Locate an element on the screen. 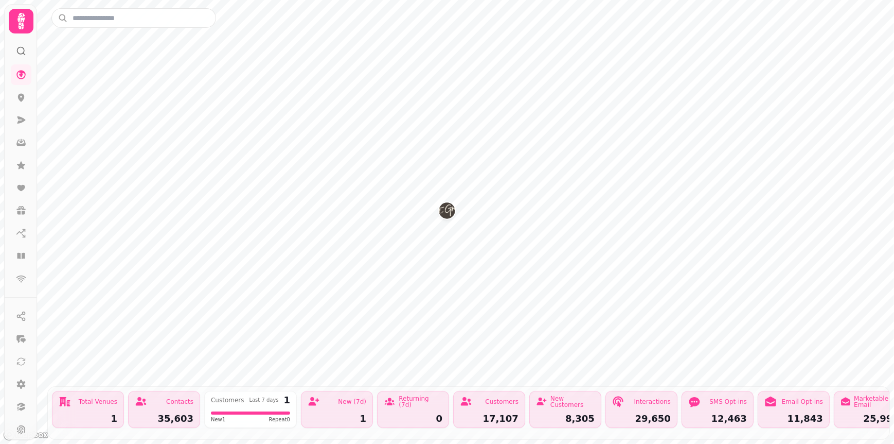  div: 11,843 is located at coordinates (794, 418).